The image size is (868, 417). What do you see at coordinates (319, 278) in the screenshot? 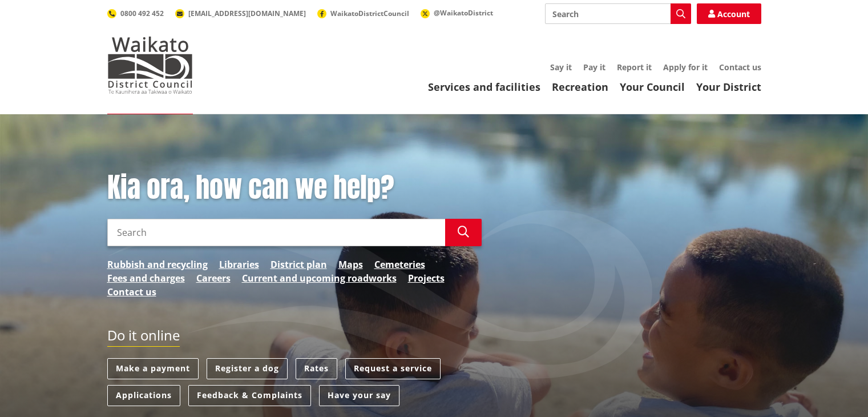
I see `a: Current and upcoming roadworks` at bounding box center [319, 278].